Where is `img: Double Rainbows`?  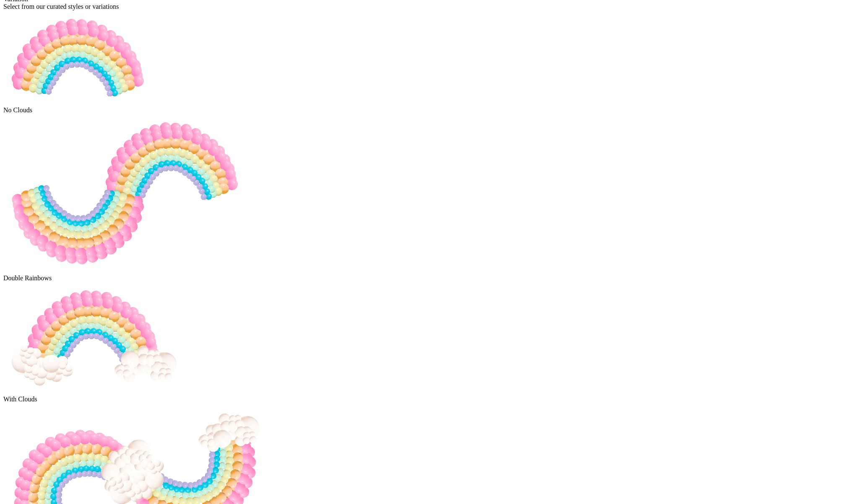
img: Double Rainbows is located at coordinates (124, 193).